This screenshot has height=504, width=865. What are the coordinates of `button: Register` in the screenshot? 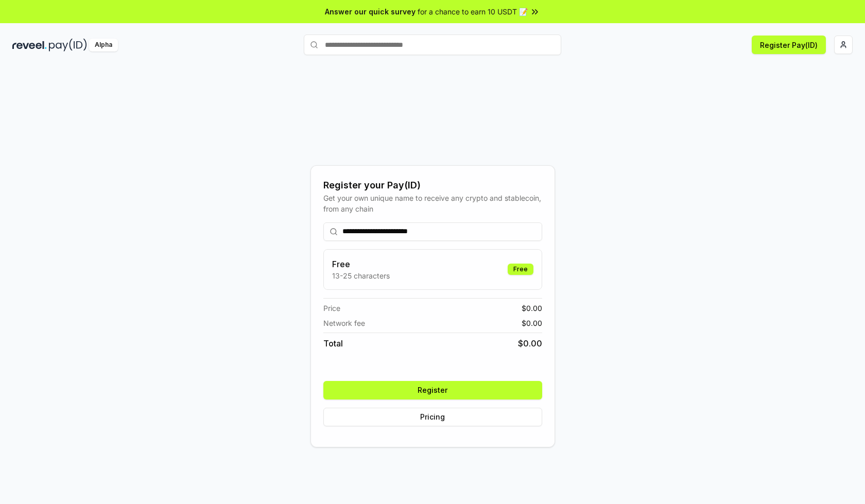 It's located at (433, 390).